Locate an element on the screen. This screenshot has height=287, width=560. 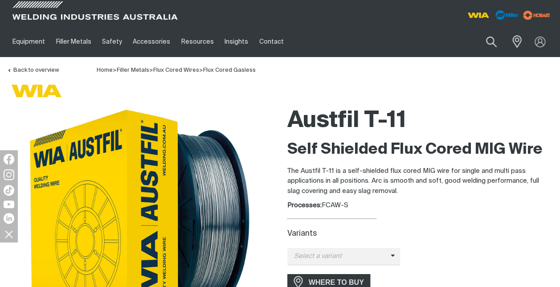
h1: Austfil T-11 is located at coordinates (420, 121).